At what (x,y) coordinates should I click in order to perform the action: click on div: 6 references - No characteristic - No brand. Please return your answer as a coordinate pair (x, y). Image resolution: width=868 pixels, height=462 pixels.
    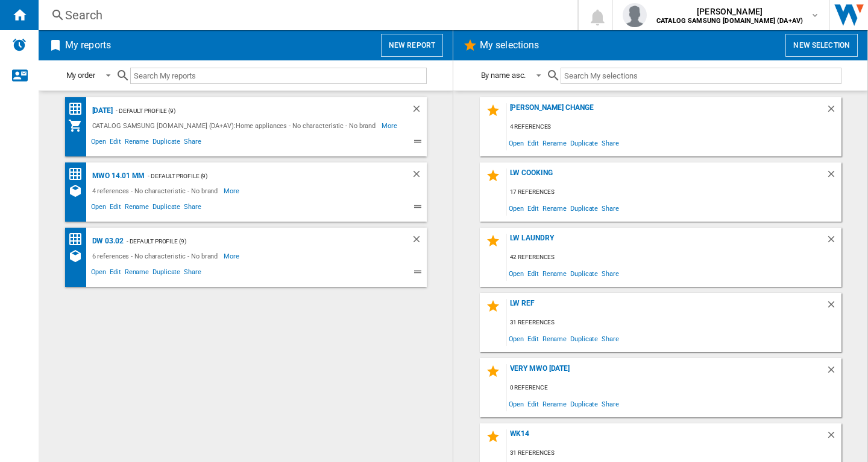
    Looking at the image, I should click on (157, 256).